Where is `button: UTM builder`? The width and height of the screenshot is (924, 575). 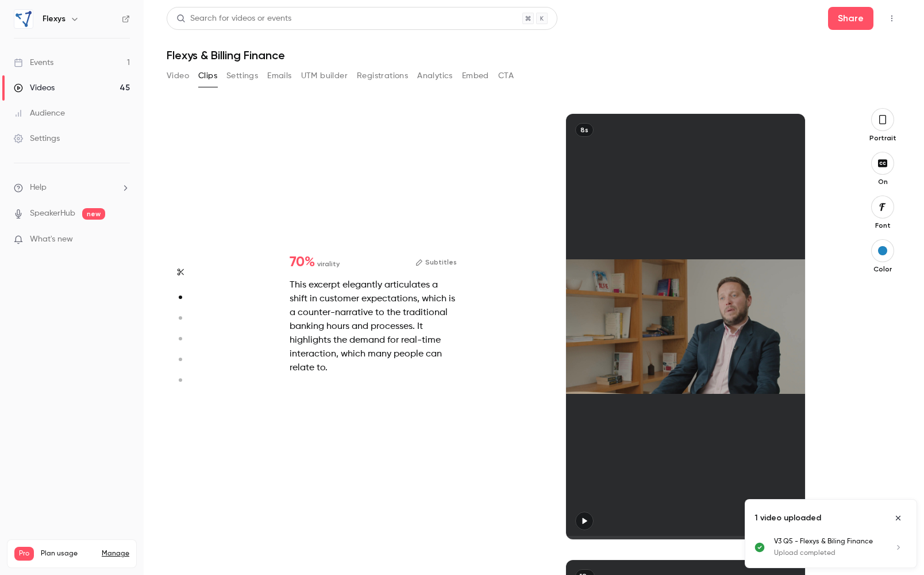
button: UTM builder is located at coordinates (324, 76).